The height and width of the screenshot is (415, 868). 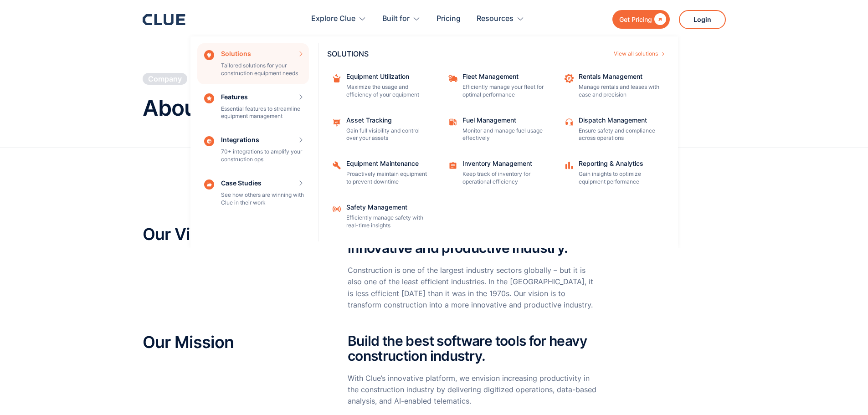 What do you see at coordinates (503, 164) in the screenshot?
I see `div: Inventory Management` at bounding box center [503, 164].